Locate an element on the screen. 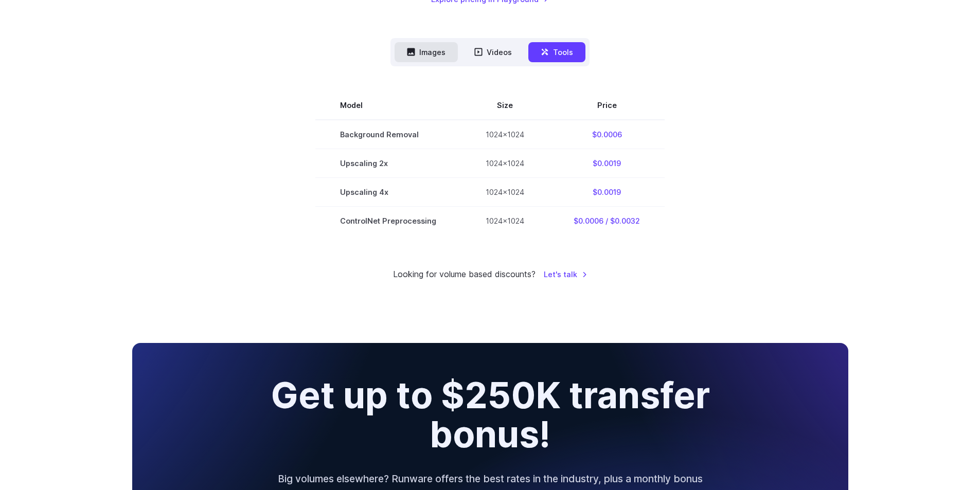 The height and width of the screenshot is (490, 980). button: Images is located at coordinates (425, 52).